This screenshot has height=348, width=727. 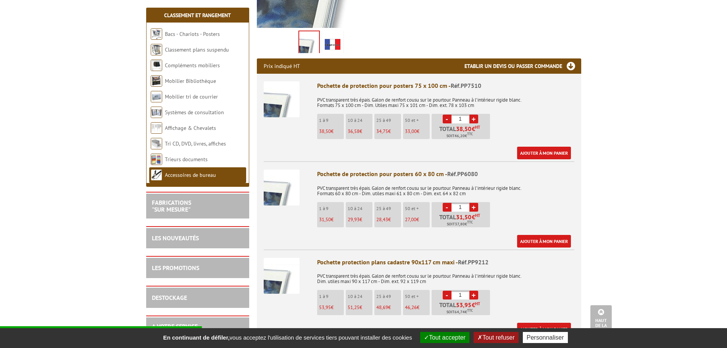 I want to click on span: vous acceptez l'utilisation de services tiers pouvant installer des cookies, so click(x=287, y=337).